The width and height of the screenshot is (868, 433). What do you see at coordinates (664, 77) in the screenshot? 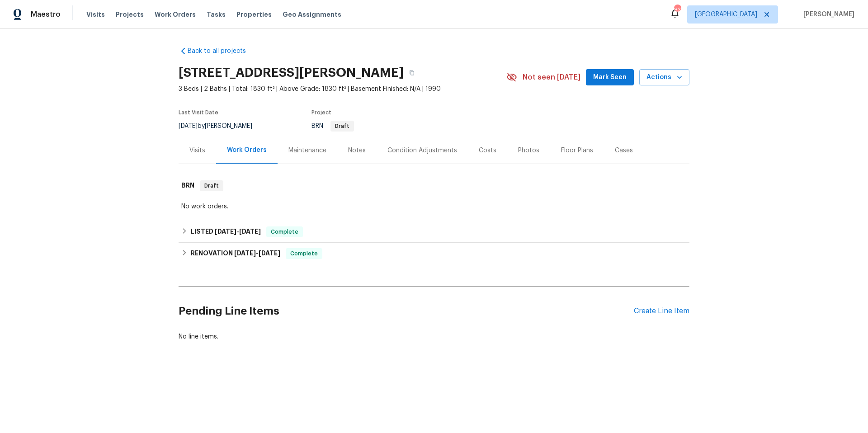
I see `span: Actions` at bounding box center [664, 77].